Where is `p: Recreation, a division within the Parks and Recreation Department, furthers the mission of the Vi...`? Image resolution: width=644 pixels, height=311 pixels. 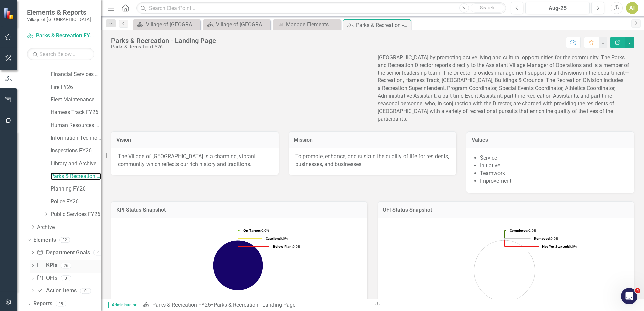 p: Recreation, a division within the Parks and Recreation Department, furthers the mission of the Vi... is located at coordinates (505, 84).